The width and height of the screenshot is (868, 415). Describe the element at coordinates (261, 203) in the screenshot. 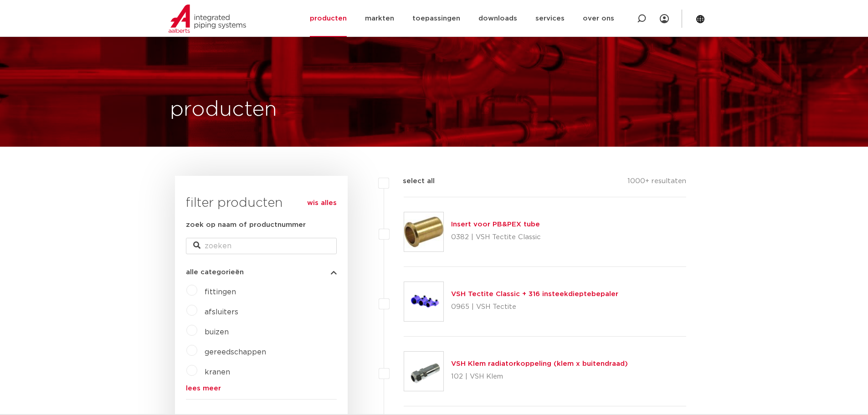

I see `h3: filter producten` at that location.